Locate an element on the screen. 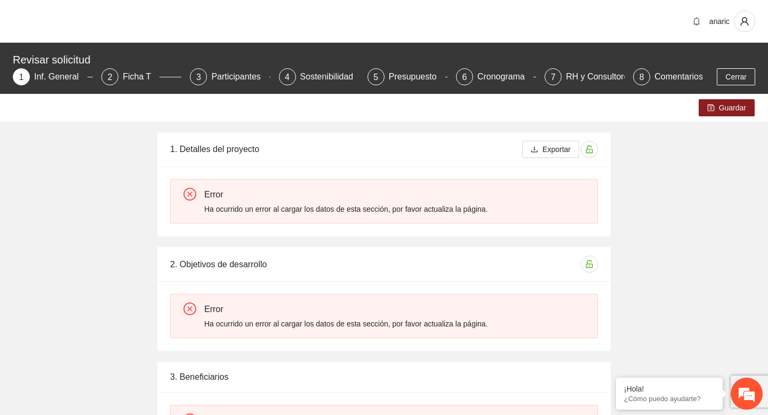  button: downloadExportar is located at coordinates (550, 149).